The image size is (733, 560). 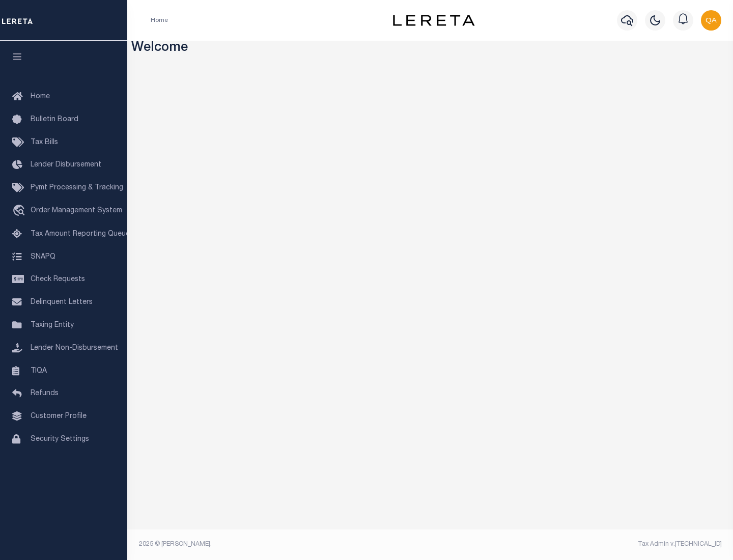 I want to click on span: Lender Non-Disbursement, so click(x=75, y=348).